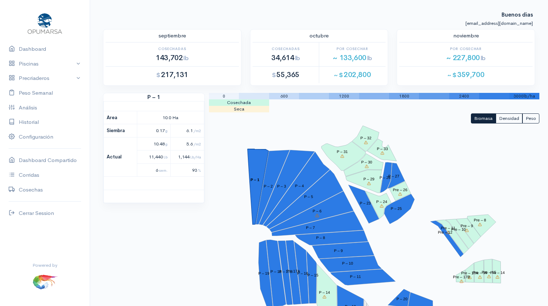 This screenshot has height=306, width=548. I want to click on span: 1800, so click(405, 96).